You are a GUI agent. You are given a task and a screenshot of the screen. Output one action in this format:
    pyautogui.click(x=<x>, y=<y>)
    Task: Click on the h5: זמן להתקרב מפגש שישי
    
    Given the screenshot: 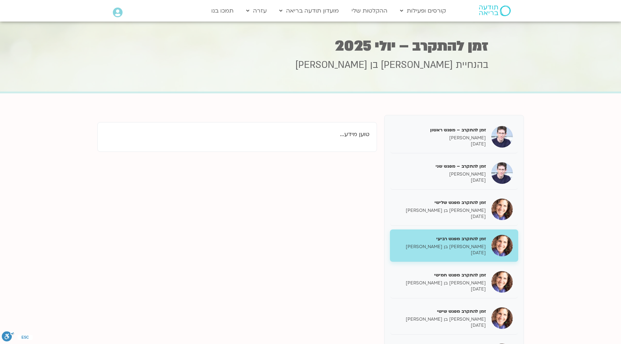 What is the action you would take?
    pyautogui.click(x=440, y=311)
    